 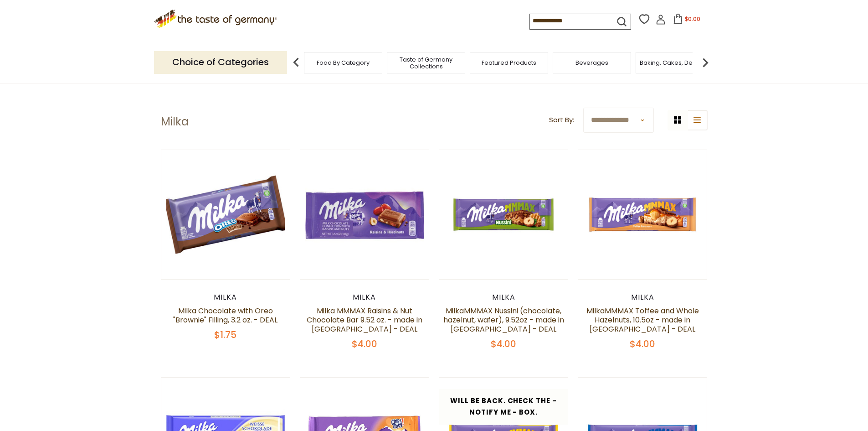 I want to click on img: previous arrow, so click(x=296, y=62).